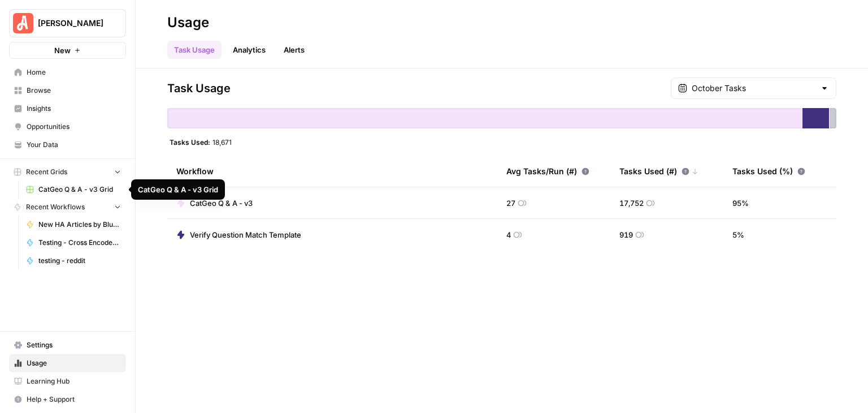 This screenshot has width=868, height=413. I want to click on a: Task Usage, so click(194, 50).